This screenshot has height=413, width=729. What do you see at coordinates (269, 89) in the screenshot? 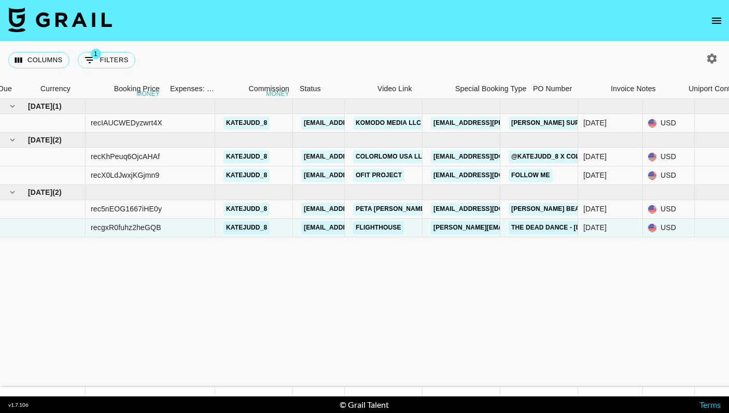
I see `div: Commission` at bounding box center [269, 89].